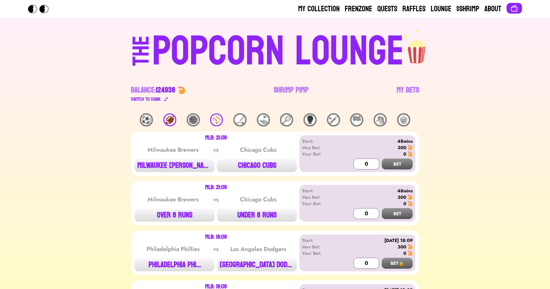 Image resolution: width=550 pixels, height=289 pixels. What do you see at coordinates (414, 9) in the screenshot?
I see `a: Raffles` at bounding box center [414, 9].